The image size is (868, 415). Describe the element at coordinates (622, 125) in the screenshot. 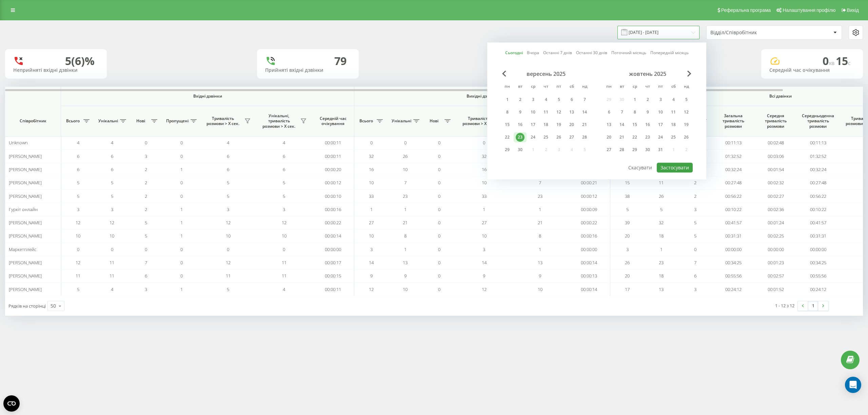

I see `div: 14` at that location.